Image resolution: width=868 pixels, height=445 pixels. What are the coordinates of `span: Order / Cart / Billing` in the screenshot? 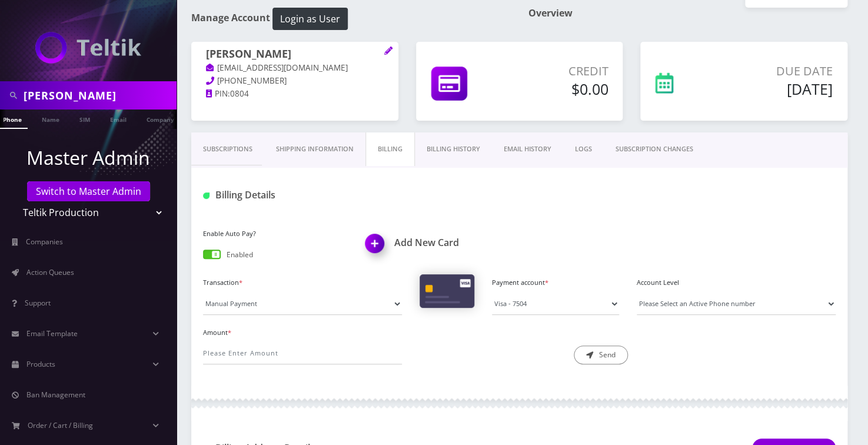 It's located at (60, 425).